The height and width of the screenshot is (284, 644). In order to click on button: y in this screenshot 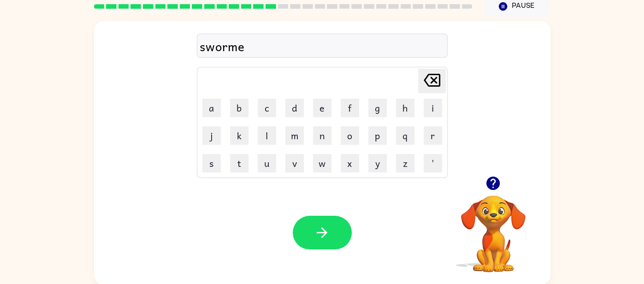, I will do `click(378, 163)`.